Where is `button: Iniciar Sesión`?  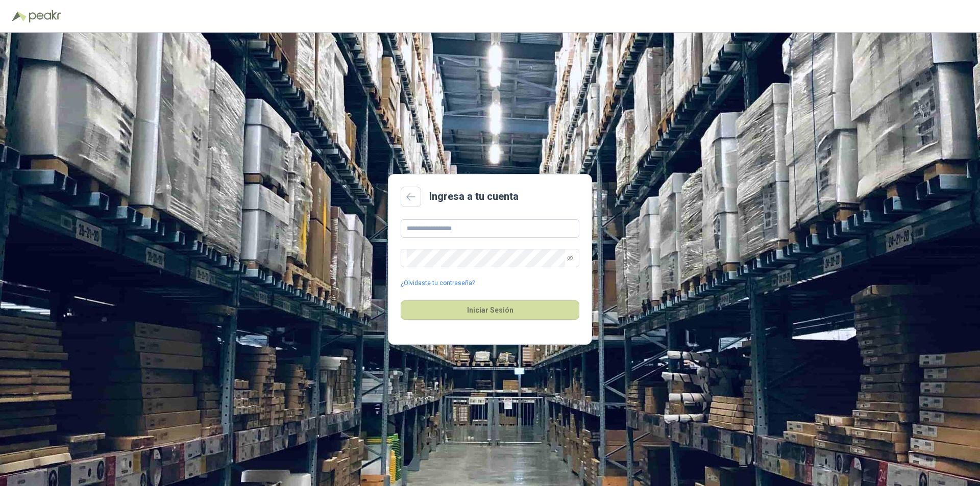 button: Iniciar Sesión is located at coordinates (490, 310).